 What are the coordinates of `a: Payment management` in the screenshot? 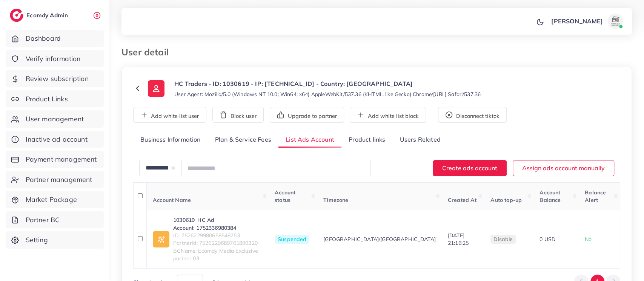 It's located at (55, 160).